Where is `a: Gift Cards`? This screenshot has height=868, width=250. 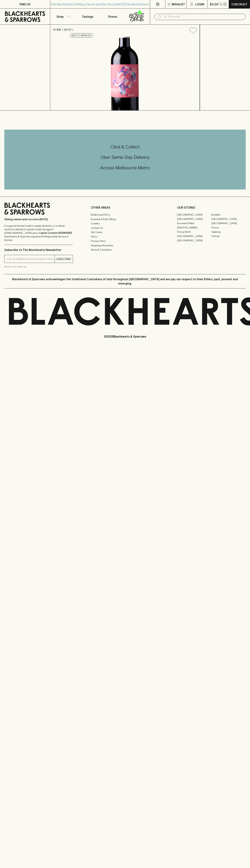 a: Gift Cards is located at coordinates (125, 232).